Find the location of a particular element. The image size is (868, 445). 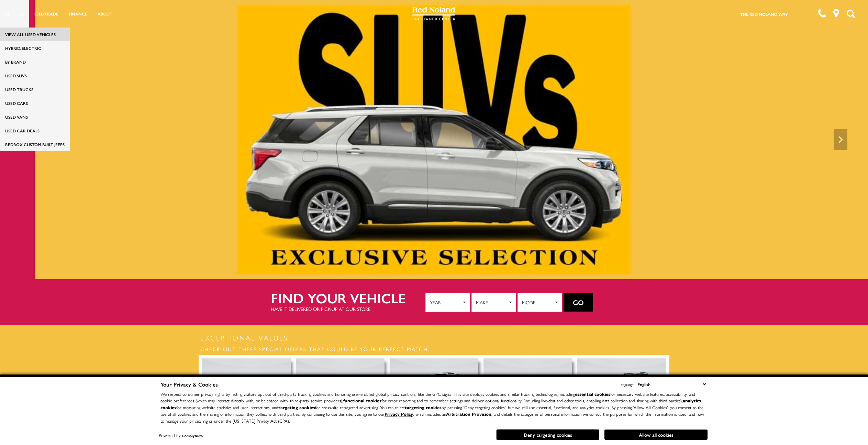

h2: Exceptional Values is located at coordinates (434, 337).